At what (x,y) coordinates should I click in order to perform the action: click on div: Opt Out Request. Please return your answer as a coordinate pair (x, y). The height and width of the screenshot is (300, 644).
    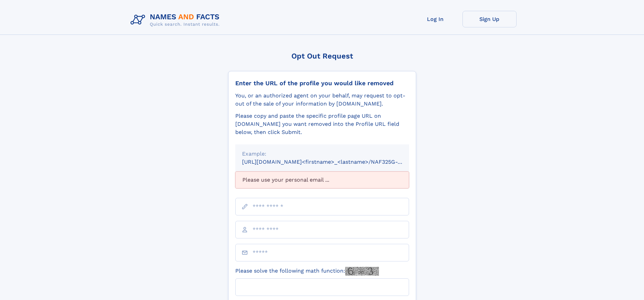
    Looking at the image, I should click on (322, 56).